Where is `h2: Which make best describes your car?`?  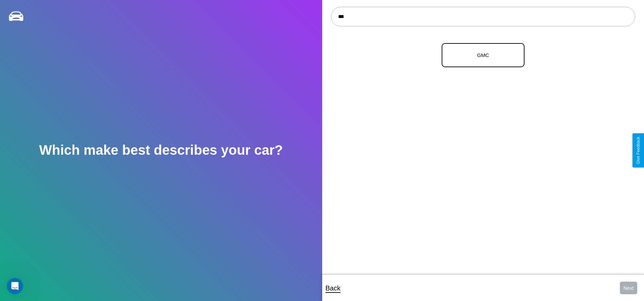 h2: Which make best describes your car? is located at coordinates (161, 150).